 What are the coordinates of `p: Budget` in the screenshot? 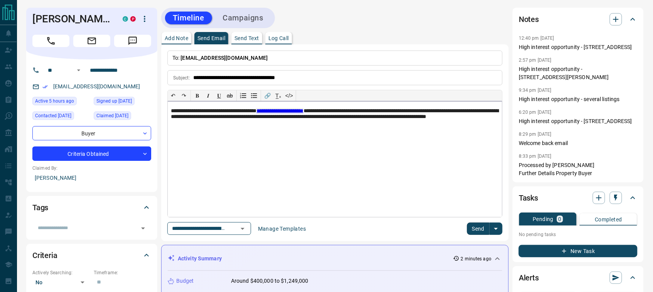 It's located at (185, 281).